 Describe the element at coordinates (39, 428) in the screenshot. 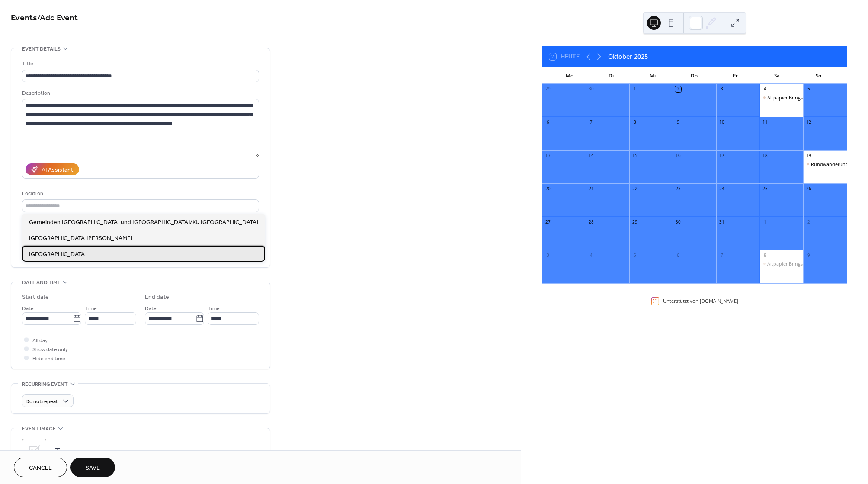

I see `span: Event image` at that location.